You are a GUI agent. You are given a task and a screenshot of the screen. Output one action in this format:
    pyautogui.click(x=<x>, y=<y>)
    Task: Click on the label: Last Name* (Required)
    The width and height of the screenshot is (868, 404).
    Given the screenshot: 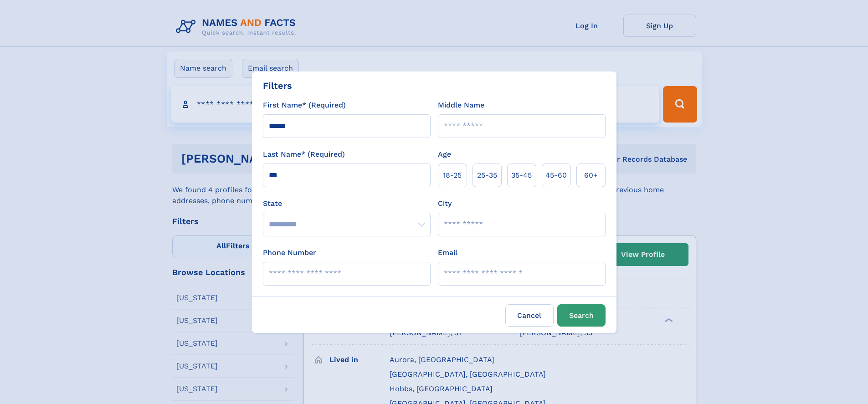 What is the action you would take?
    pyautogui.click(x=304, y=154)
    